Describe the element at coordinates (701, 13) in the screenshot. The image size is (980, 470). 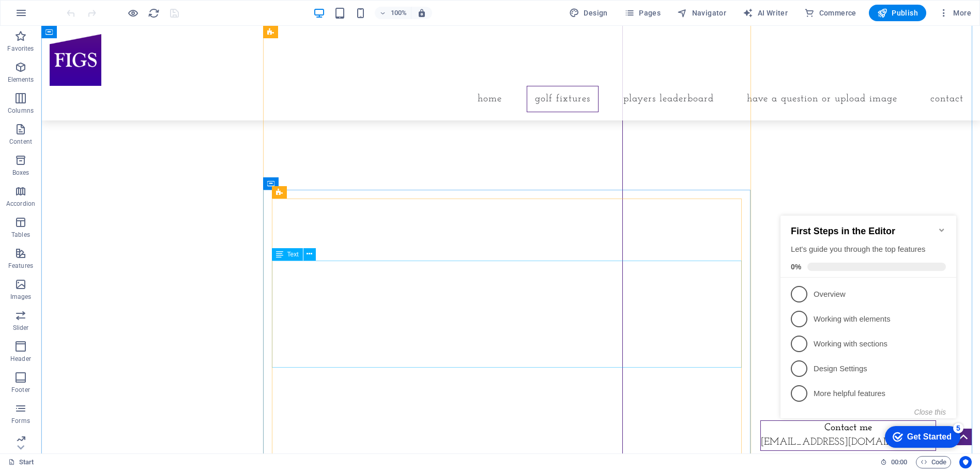
I see `button: Navigator` at that location.